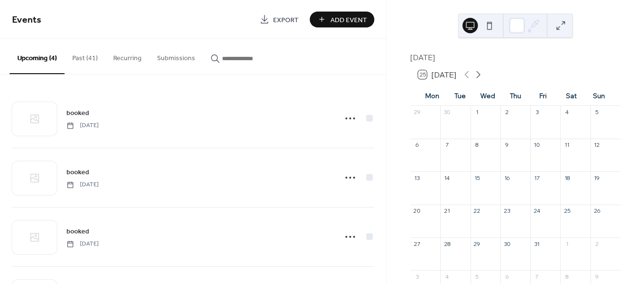 This screenshot has width=644, height=284. Describe the element at coordinates (566, 177) in the screenshot. I see `div: 18` at that location.